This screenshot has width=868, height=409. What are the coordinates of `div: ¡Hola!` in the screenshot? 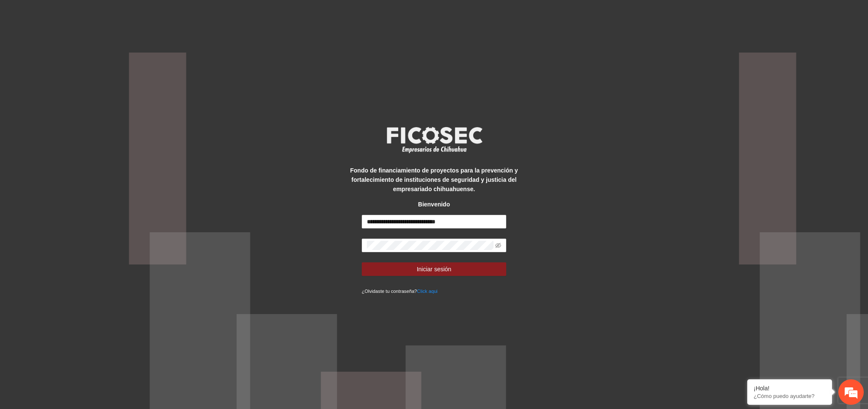 It's located at (790, 388).